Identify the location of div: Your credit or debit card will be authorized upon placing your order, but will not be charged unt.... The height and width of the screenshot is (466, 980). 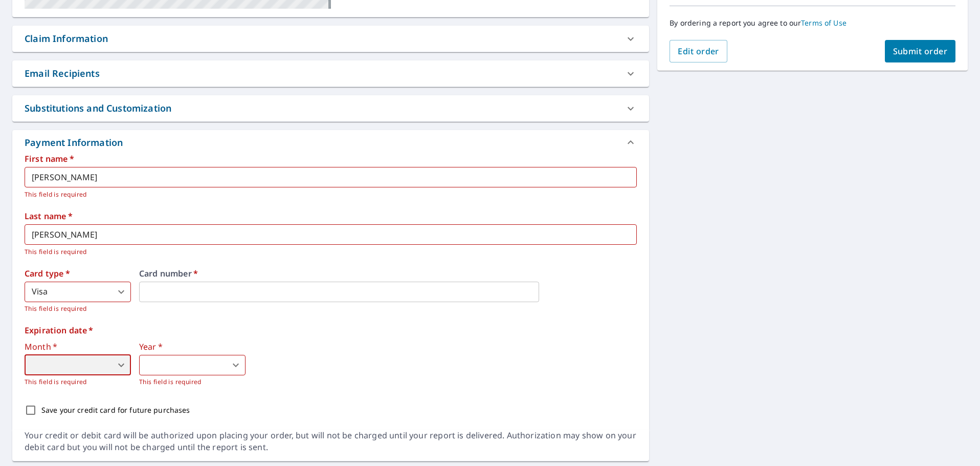
(331, 441).